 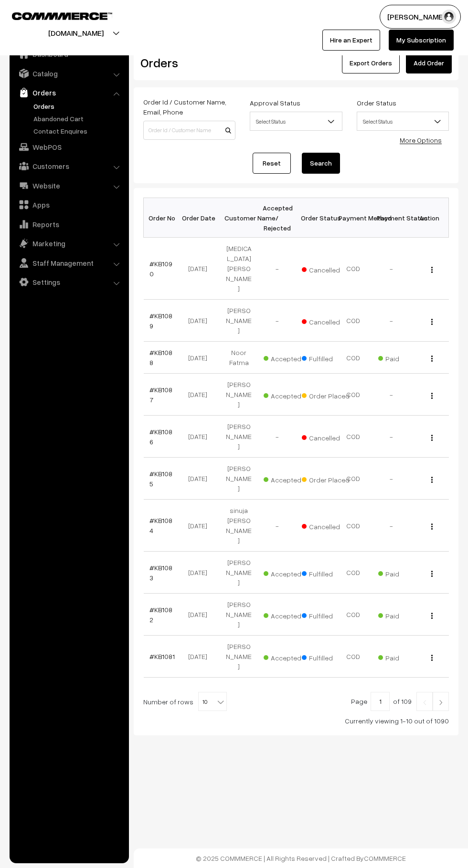 What do you see at coordinates (161, 525) in the screenshot?
I see `a: #KB1084` at bounding box center [161, 525].